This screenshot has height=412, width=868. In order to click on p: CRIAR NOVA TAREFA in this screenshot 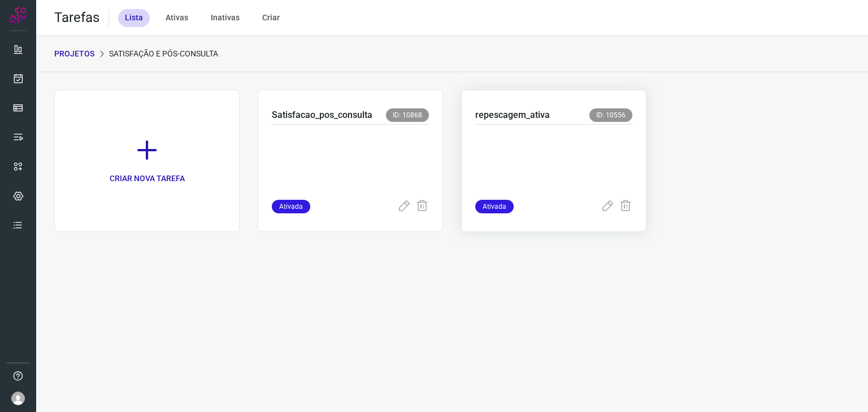, I will do `click(147, 178)`.